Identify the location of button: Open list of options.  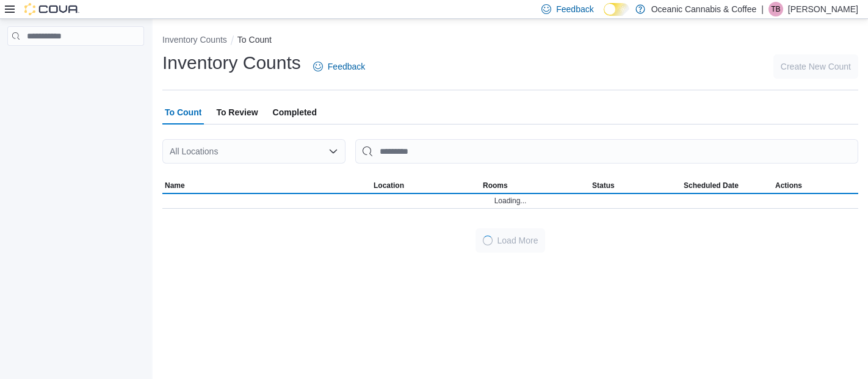
(333, 152).